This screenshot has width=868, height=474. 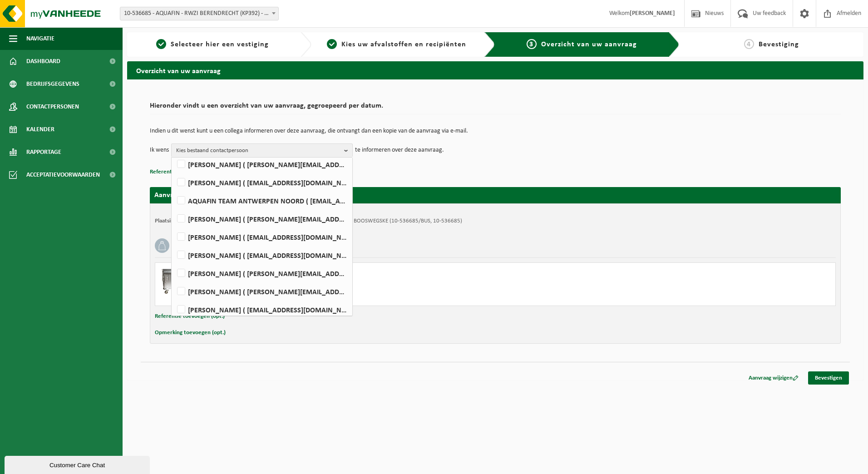 I want to click on span: Acceptatievoorwaarden, so click(x=63, y=175).